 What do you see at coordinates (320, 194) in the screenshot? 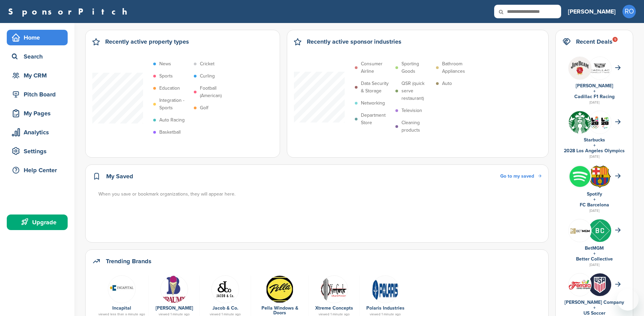
I see `div: When you save or bookmark organizations, they will appear here.` at bounding box center [320, 194].